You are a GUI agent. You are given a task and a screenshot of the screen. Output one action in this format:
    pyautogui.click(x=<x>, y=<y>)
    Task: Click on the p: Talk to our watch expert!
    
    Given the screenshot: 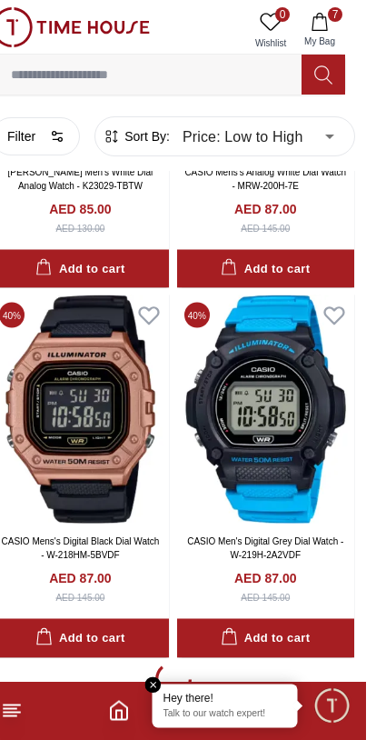 What is the action you would take?
    pyautogui.click(x=235, y=715)
    